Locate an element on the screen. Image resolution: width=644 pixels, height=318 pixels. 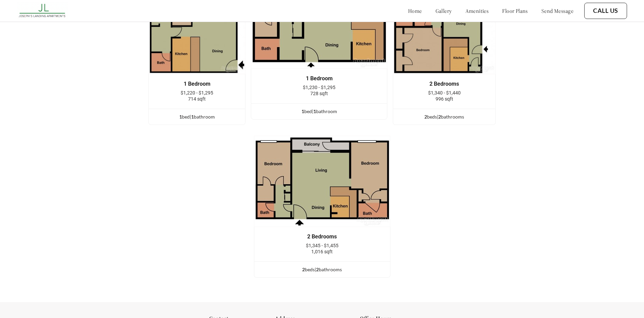
a: Call Us is located at coordinates (606, 11).